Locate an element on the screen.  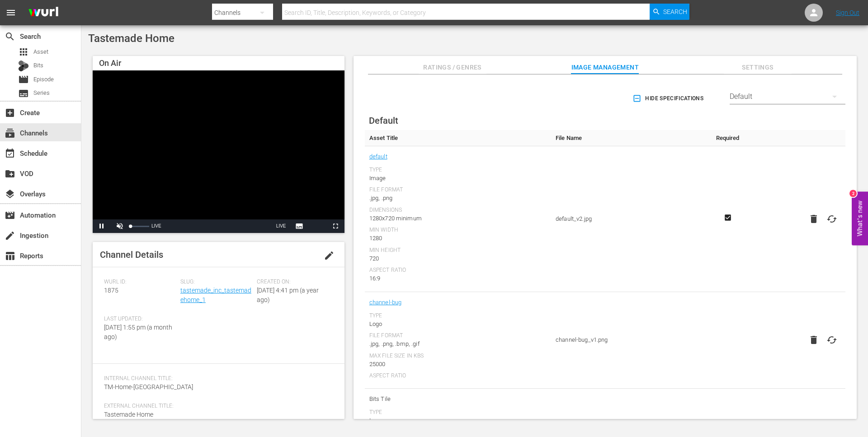
img: ans4CAIJ8jUAAAAAAAAAAAAAAAAAAAAAAAAgQb4GAAAAAAAAAAAAAAAAAAAAAAAAJMjXAAAAAAAAAAAAAAAAAAAAAAAAgAT5G... is located at coordinates (43, 12).